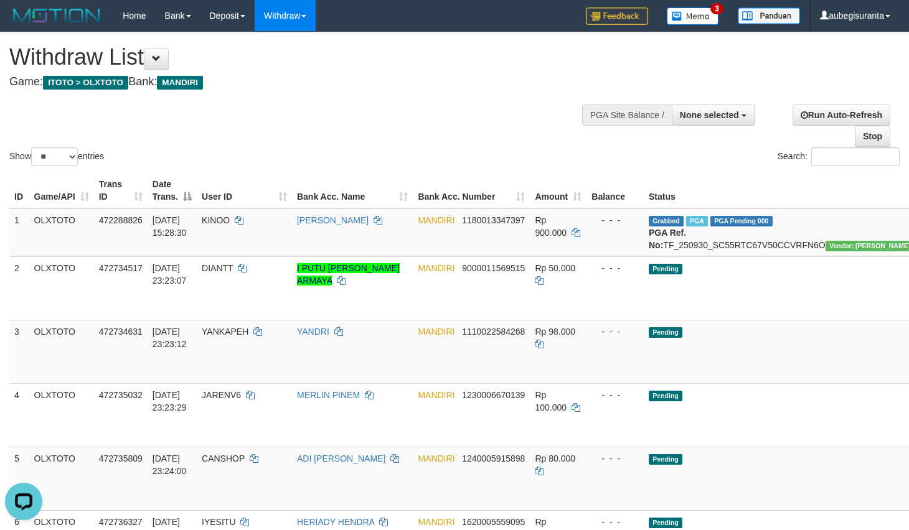  Describe the element at coordinates (627, 115) in the screenshot. I see `div: PGA Site Balance /` at that location.